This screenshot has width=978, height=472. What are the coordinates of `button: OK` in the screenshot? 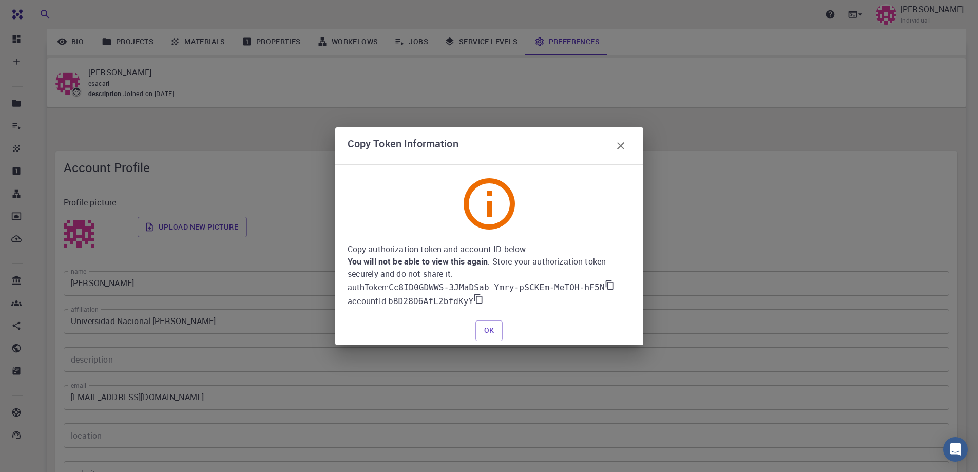 It's located at (489, 331).